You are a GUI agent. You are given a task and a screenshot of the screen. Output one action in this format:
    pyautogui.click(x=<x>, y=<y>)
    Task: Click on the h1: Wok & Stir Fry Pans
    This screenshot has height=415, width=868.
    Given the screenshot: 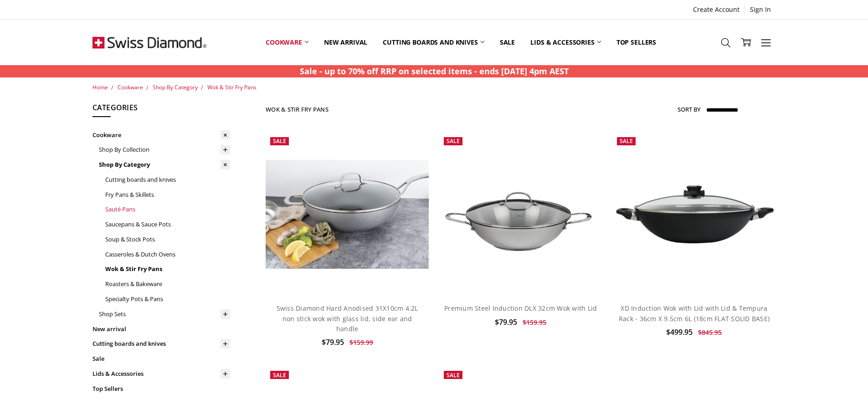 What is the action you would take?
    pyautogui.click(x=297, y=109)
    